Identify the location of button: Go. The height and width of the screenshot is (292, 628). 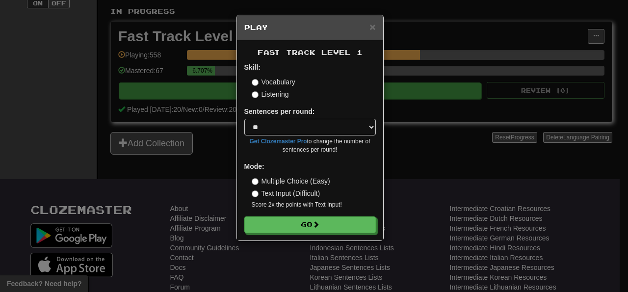
(310, 225).